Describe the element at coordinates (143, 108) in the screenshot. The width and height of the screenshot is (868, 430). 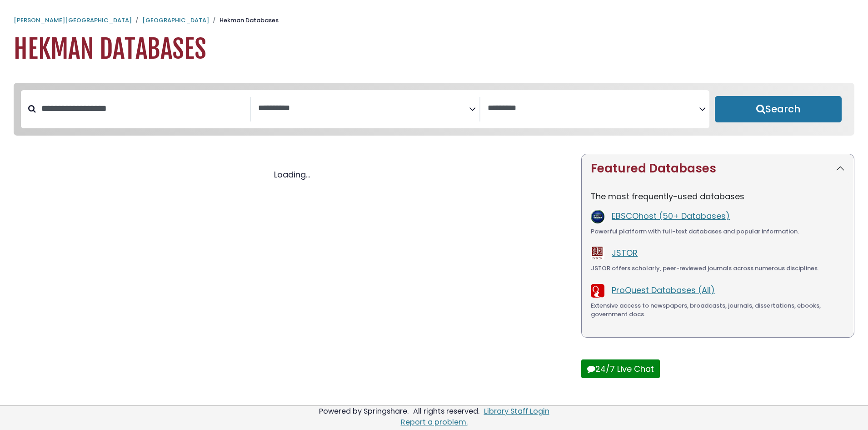
I see `input: Search database by title or keyword` at that location.